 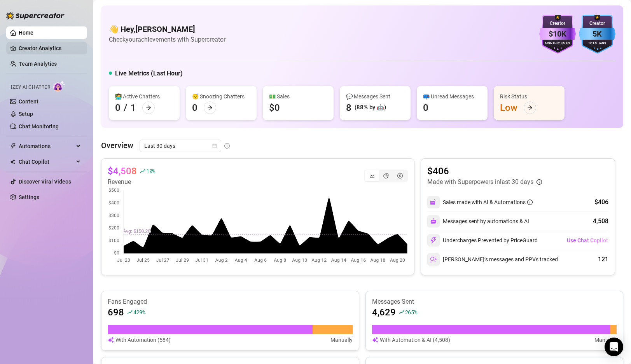 I want to click on img: purple-badge-B9DA21FR.svg, so click(x=558, y=34).